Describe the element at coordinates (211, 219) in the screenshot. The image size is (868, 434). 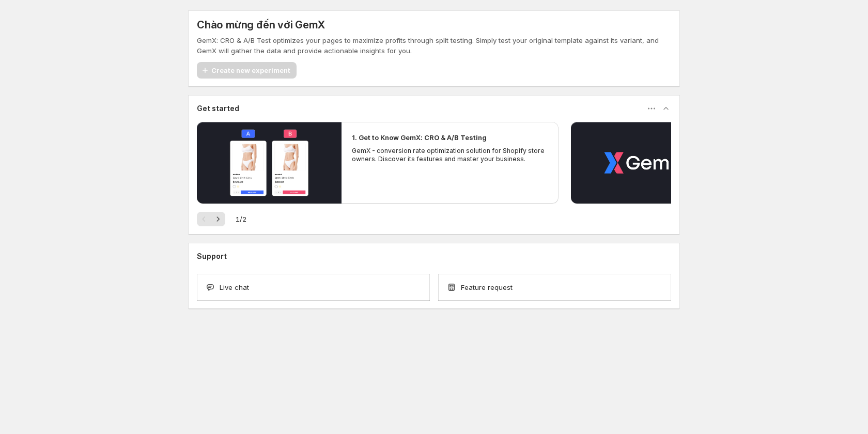
I see `nav: Phân trang` at that location.